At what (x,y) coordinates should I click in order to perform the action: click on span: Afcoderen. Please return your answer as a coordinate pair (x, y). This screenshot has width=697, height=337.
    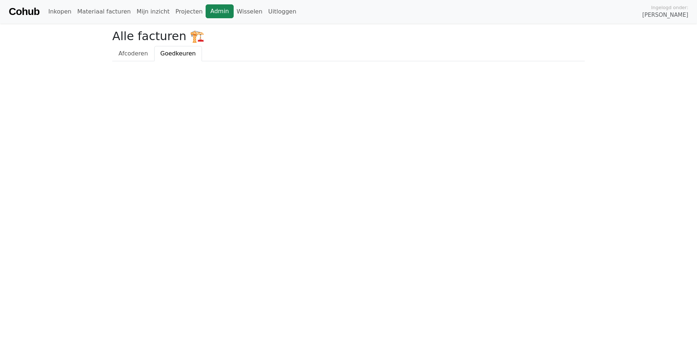
    Looking at the image, I should click on (133, 53).